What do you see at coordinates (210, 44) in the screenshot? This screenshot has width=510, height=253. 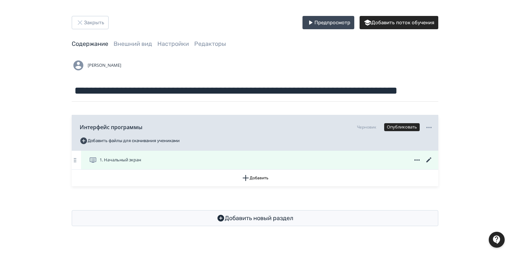 I see `a: Редакторы` at bounding box center [210, 44].